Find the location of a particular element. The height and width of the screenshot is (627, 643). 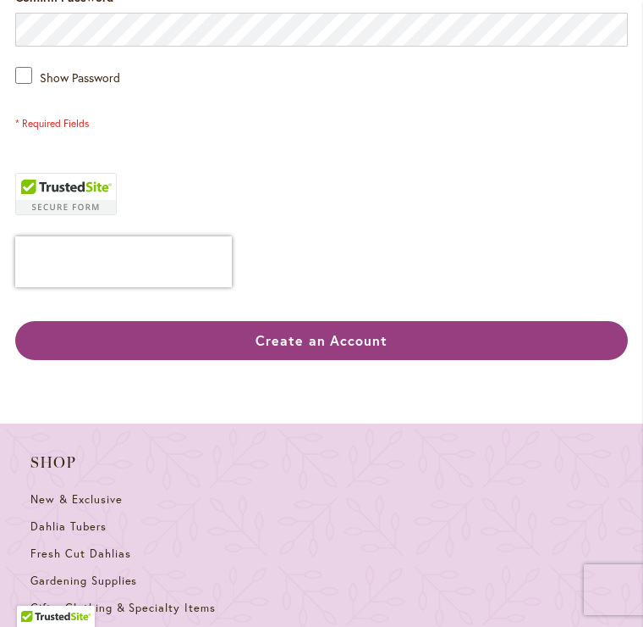

span: New & Exclusive is located at coordinates (76, 499).